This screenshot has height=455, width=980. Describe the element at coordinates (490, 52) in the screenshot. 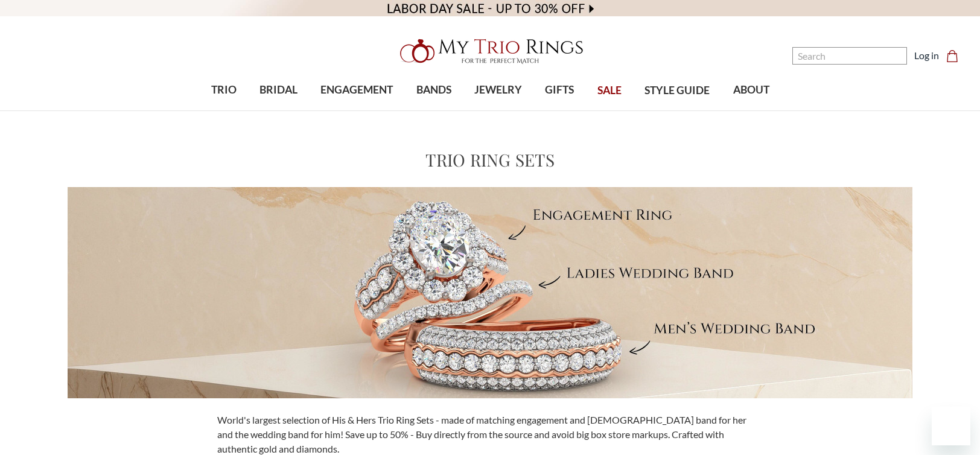

I see `img: My Trio Rings` at that location.